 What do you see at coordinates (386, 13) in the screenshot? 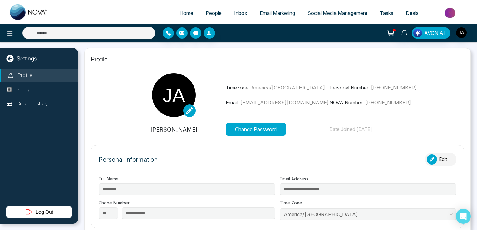
I see `a: Tasks` at bounding box center [386, 13].